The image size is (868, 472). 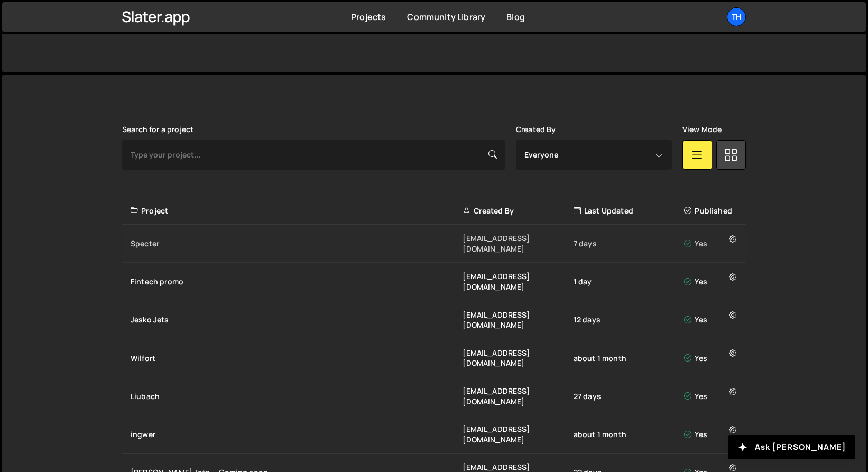 I want to click on label: Search for a project, so click(x=158, y=130).